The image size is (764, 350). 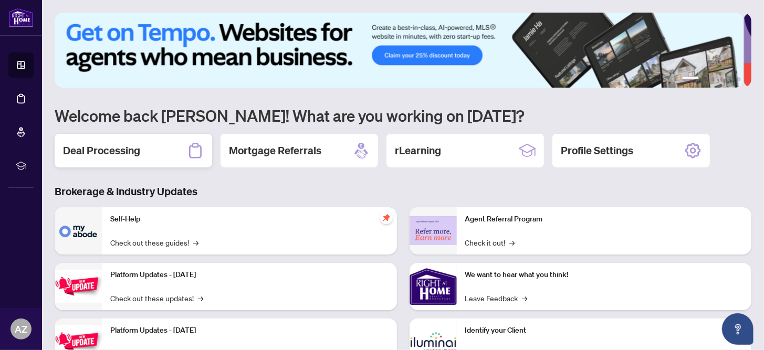 I want to click on button: 4, so click(x=722, y=79).